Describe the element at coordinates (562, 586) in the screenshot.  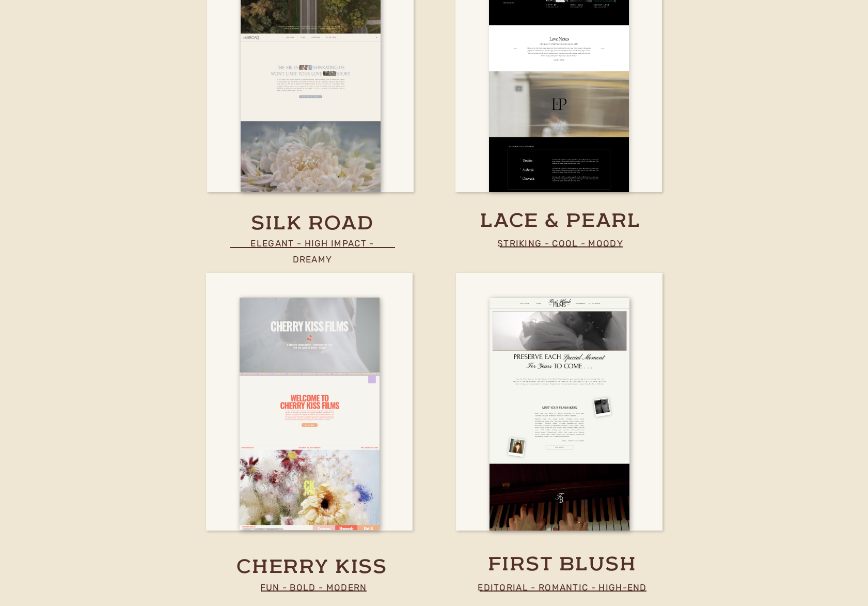
I see `p: Editorial - Romantic - high-end` at that location.